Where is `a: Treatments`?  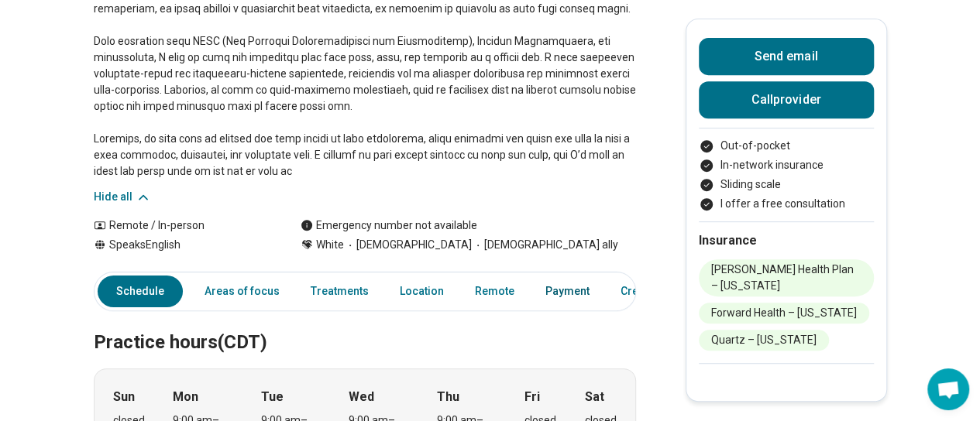
a: Treatments is located at coordinates (339, 291).